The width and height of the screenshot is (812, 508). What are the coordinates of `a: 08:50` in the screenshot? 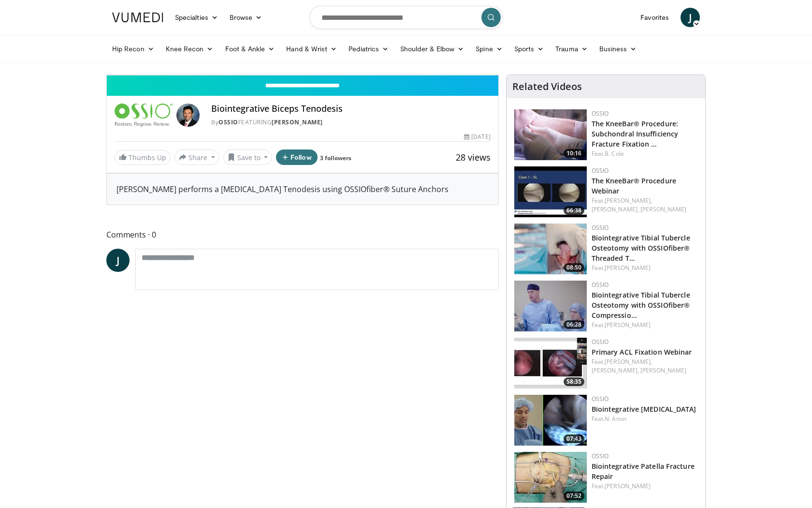 It's located at (550, 249).